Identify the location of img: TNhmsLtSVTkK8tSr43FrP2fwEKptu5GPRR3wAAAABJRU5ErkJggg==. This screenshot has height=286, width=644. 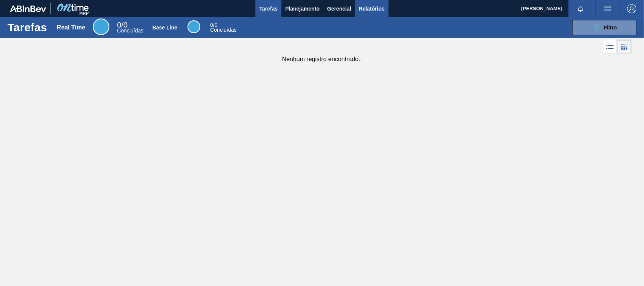
(28, 8).